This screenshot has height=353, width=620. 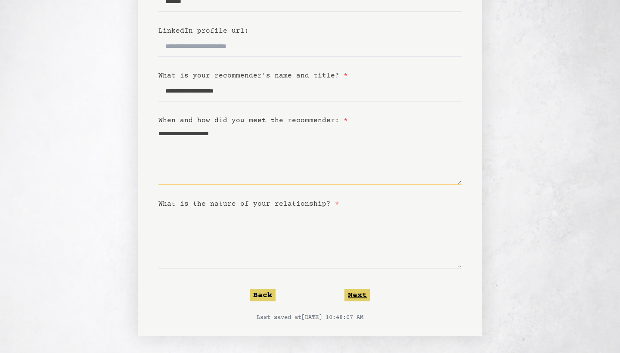 I want to click on label: When and how did you meet the recommender:, so click(x=253, y=121).